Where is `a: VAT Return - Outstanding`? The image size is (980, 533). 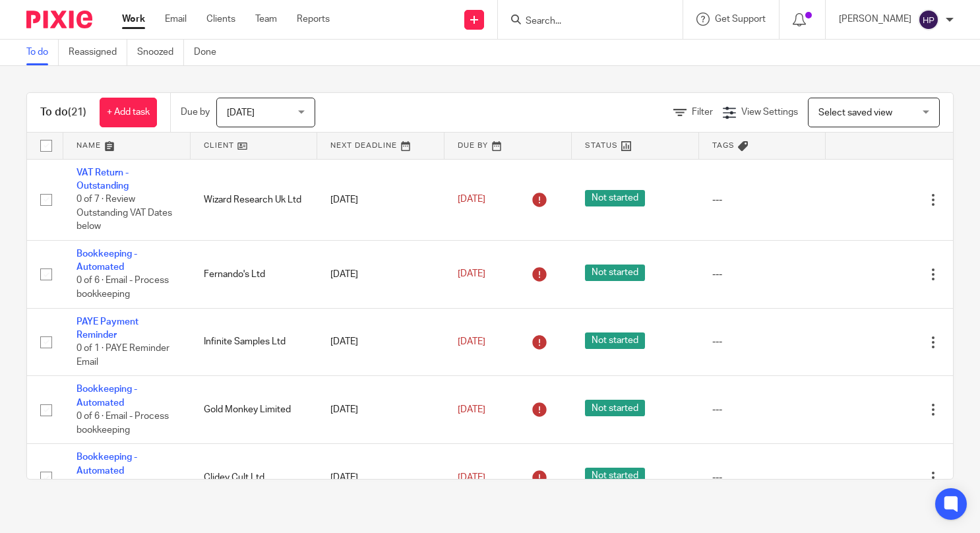
a: VAT Return - Outstanding is located at coordinates (102, 180).